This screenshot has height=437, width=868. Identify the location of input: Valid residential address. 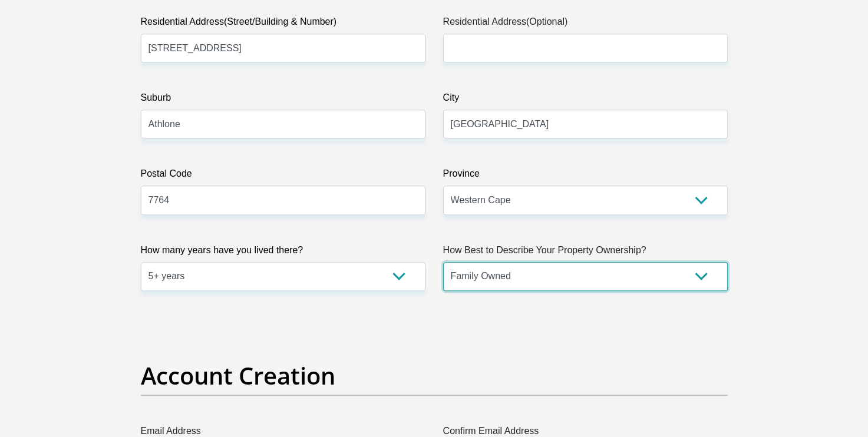
(283, 48).